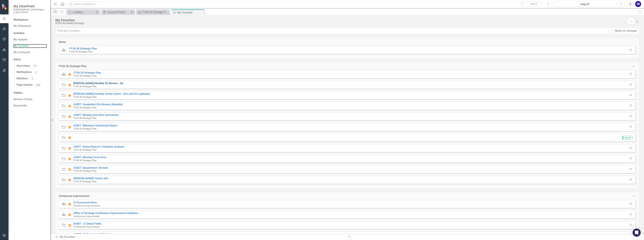  What do you see at coordinates (21, 20) in the screenshot?
I see `div: Workspaces` at bounding box center [21, 20].